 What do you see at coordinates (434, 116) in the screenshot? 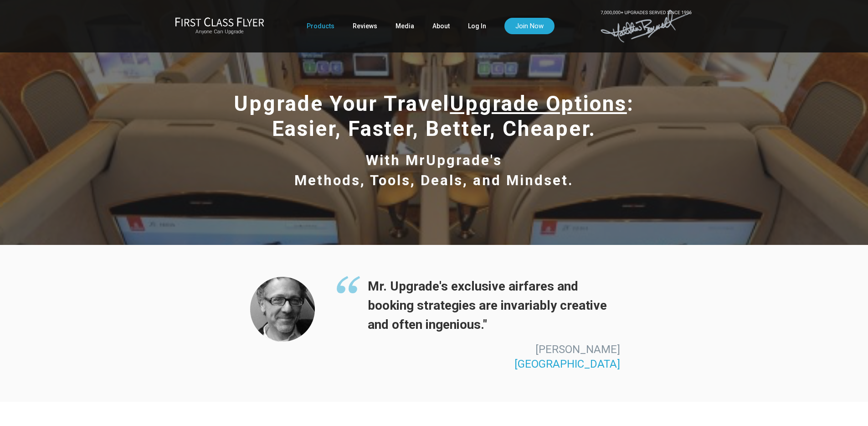
I see `span: Upgrade Your Travel : Easier, Faster, Better, Cheaper.` at bounding box center [434, 116].